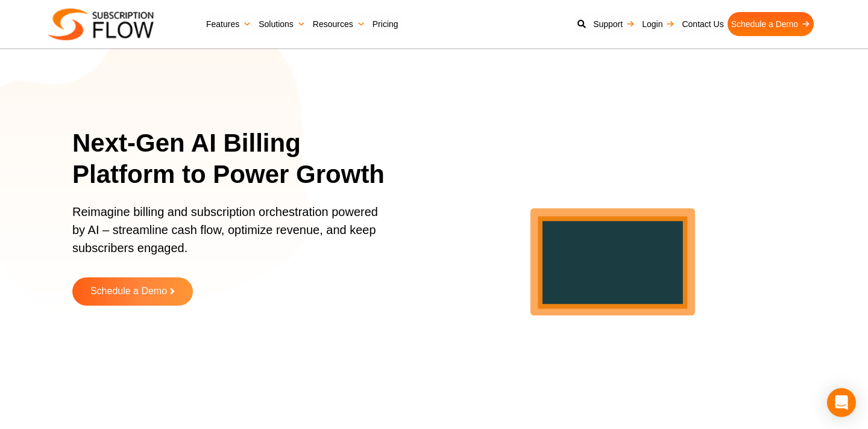 The width and height of the screenshot is (868, 429). I want to click on a: Pricing, so click(386, 24).